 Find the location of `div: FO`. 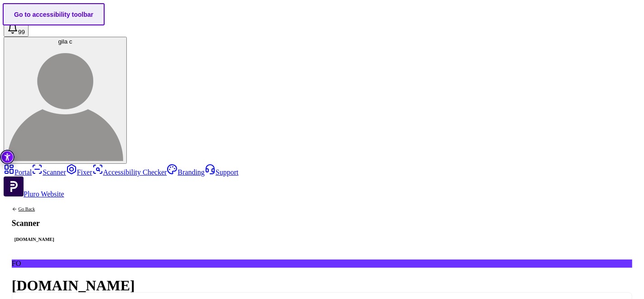

div: FO is located at coordinates (322, 264).